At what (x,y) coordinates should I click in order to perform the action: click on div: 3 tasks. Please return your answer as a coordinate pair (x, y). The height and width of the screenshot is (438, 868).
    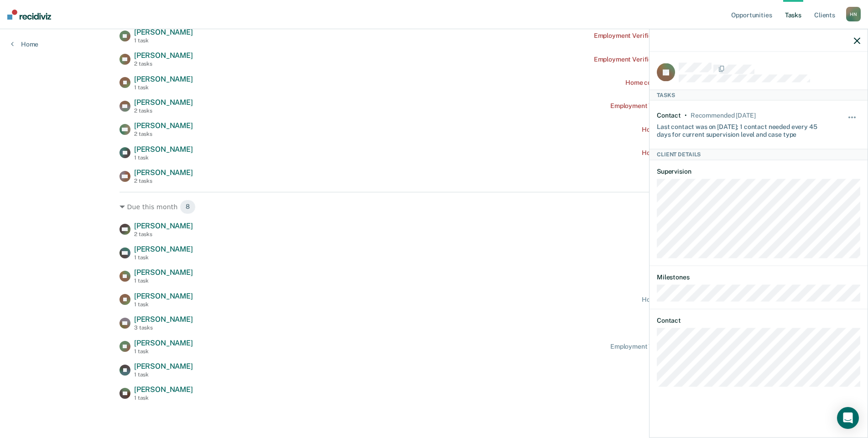
    Looking at the image, I should click on (163, 328).